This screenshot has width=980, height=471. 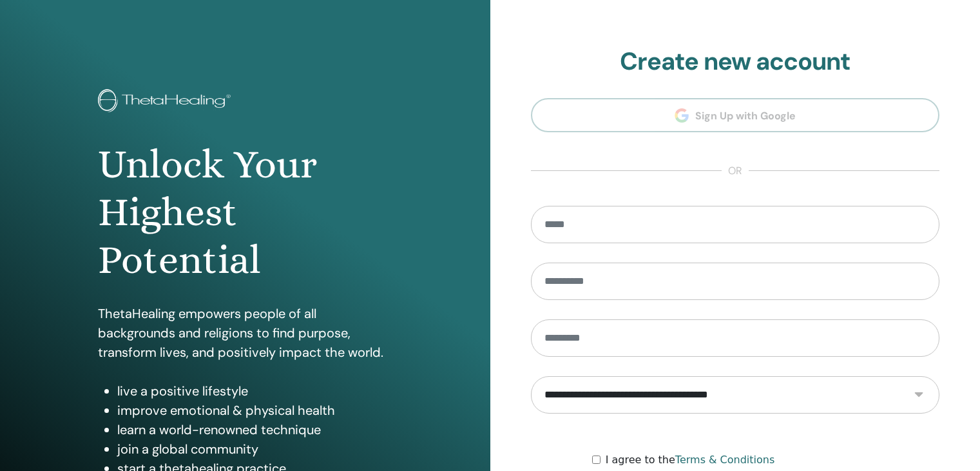 I want to click on h2: Create new account, so click(x=735, y=62).